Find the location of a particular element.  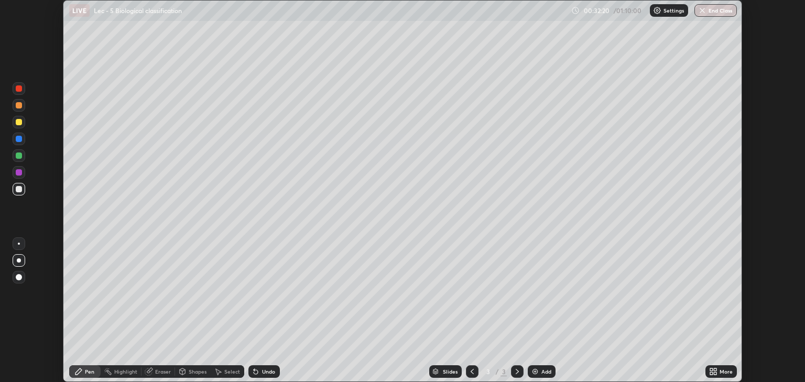

div: Eraser is located at coordinates (163, 371).